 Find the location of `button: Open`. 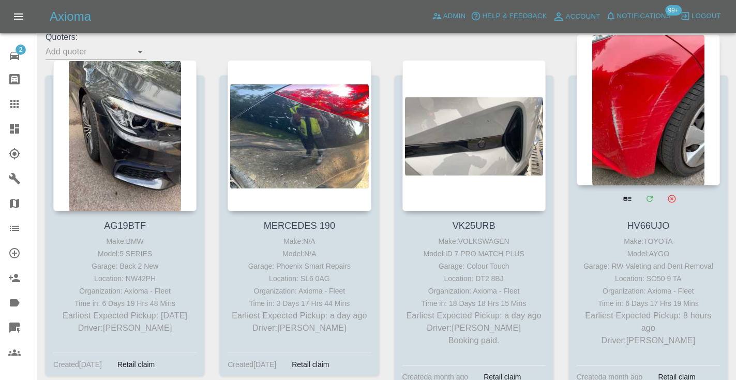

button: Open is located at coordinates (140, 52).